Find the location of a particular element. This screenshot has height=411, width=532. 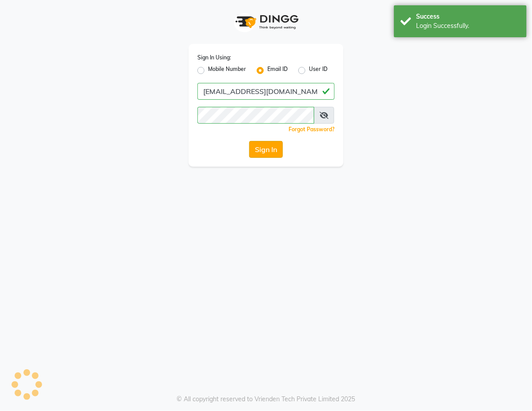

div: Login Successfully. is located at coordinates (468, 25).